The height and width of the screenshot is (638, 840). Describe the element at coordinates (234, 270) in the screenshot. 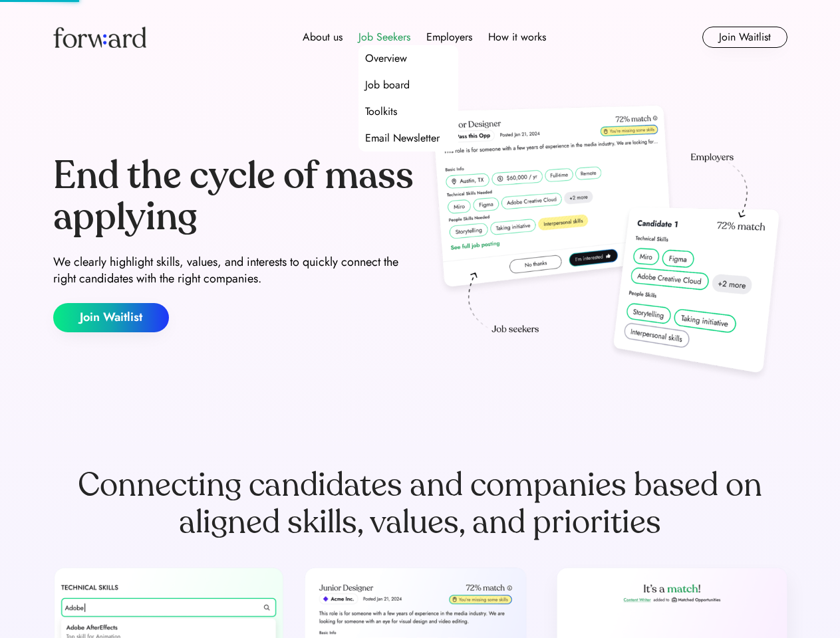

I see `div: We clearly highlight skills, values, and interests to quickly connect the right candidates with t...` at that location.